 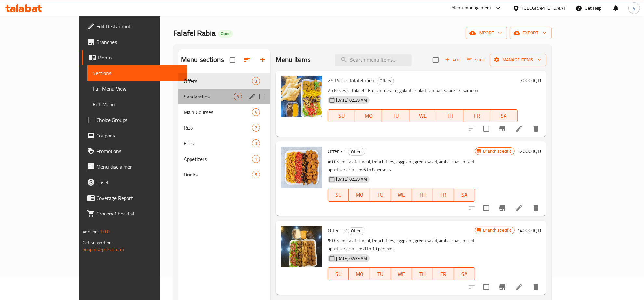 What do you see at coordinates (137, 105) in the screenshot?
I see `span: Edit Menu` at bounding box center [137, 105].